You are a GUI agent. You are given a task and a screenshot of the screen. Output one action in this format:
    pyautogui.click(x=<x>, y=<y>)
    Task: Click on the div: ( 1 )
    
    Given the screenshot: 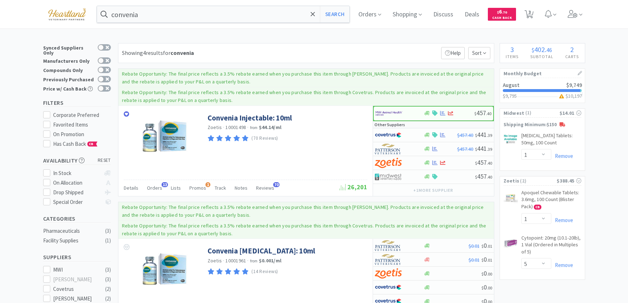 What is the action you would take?
    pyautogui.click(x=108, y=241)
    